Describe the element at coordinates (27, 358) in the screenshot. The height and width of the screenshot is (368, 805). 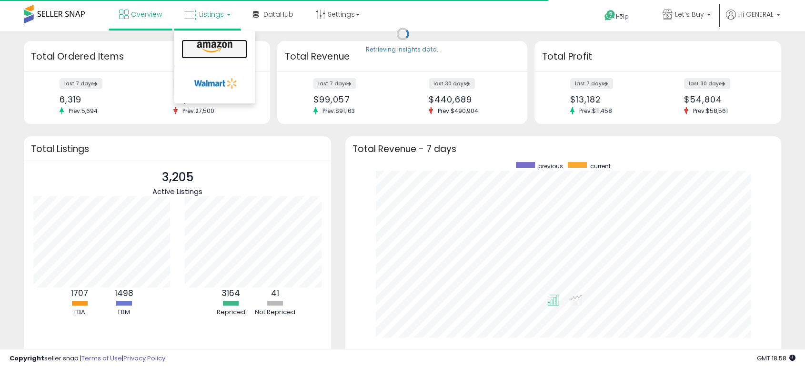
I see `strong: Copyright` at that location.